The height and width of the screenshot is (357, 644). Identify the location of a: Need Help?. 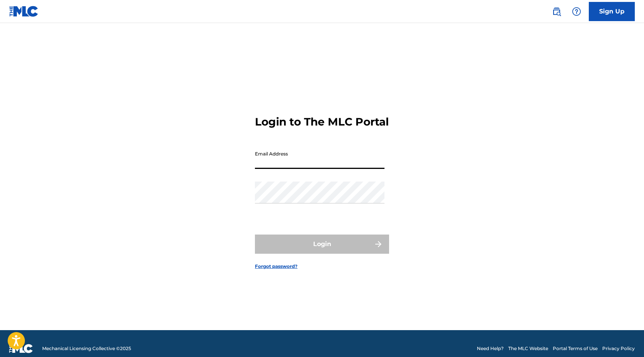
(491, 348).